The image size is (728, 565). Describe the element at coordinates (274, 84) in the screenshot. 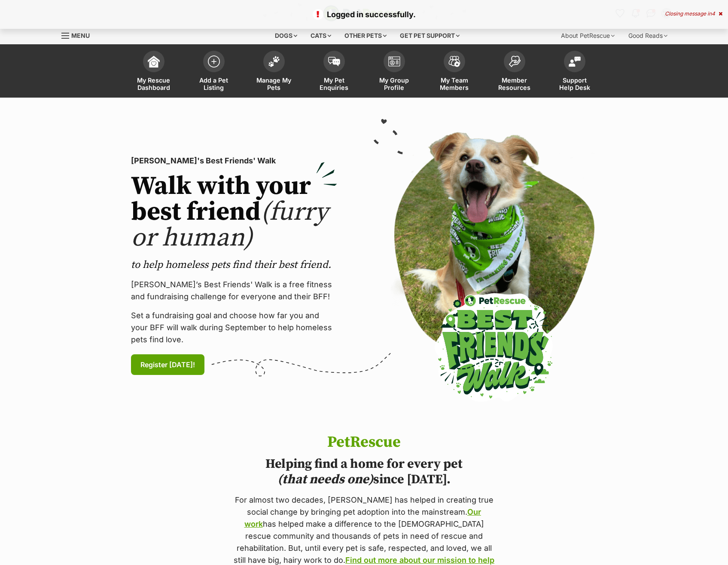

I see `span: Manage My Pets` at that location.